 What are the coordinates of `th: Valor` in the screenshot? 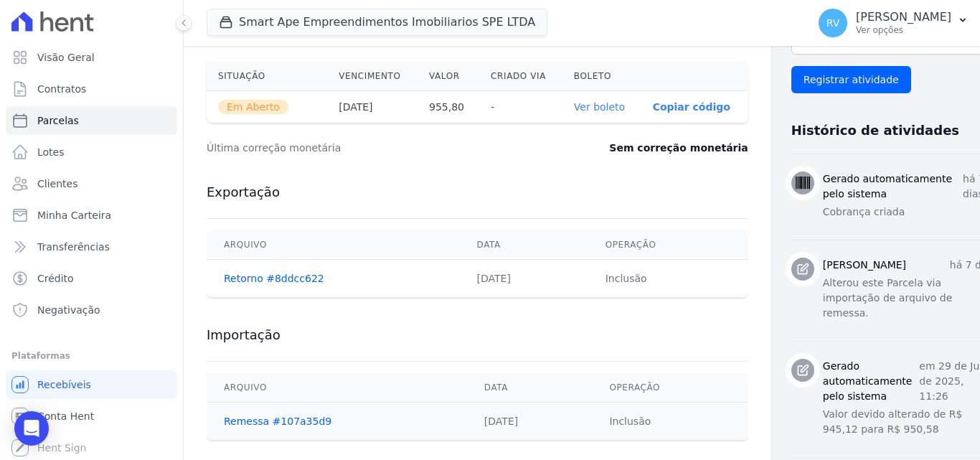 It's located at (449, 76).